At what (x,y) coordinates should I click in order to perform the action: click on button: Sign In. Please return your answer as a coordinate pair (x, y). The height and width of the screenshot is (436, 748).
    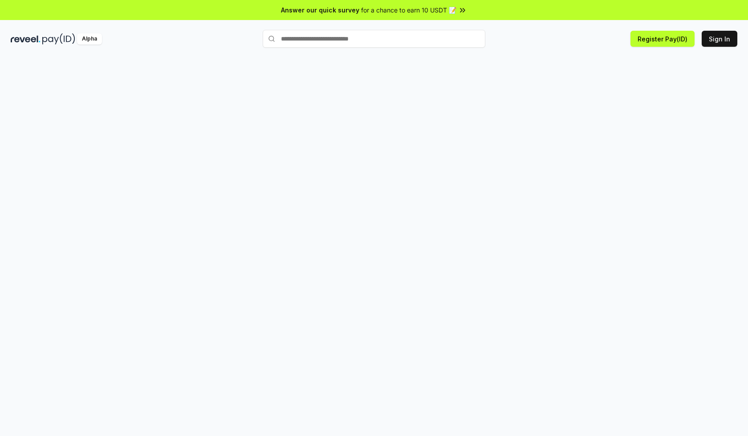
    Looking at the image, I should click on (719, 39).